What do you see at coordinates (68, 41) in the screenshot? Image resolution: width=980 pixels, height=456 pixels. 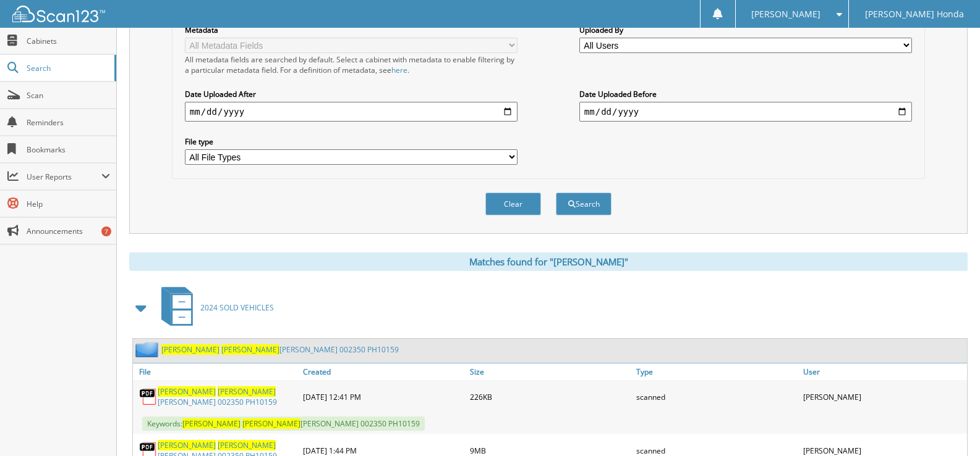 I see `span: Cabinets` at bounding box center [68, 41].